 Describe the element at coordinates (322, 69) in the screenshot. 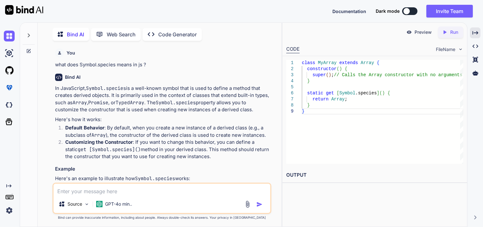

I see `span: constructor` at that location.